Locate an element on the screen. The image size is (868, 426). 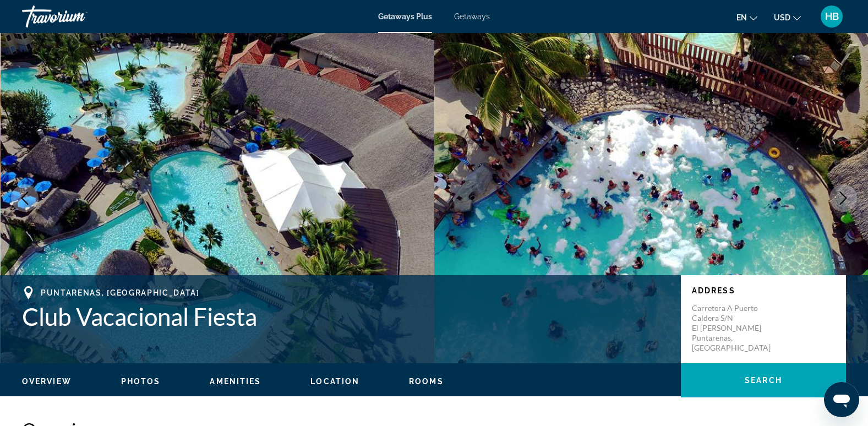
button: Change language is located at coordinates (747, 17).